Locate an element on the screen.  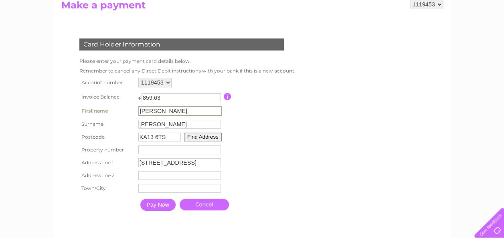
div: Card Holder Information is located at coordinates (182, 44).